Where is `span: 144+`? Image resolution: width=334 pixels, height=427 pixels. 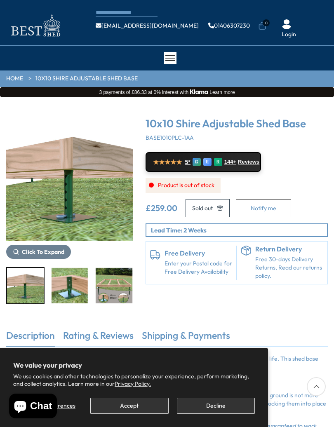
span: 144+ is located at coordinates (230, 162).